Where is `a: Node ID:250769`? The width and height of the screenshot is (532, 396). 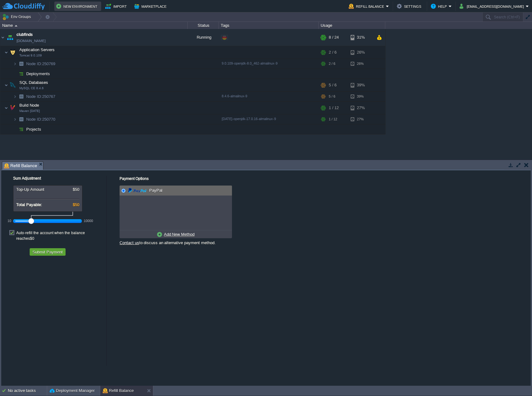
a: Node ID:250769 is located at coordinates (41, 64).